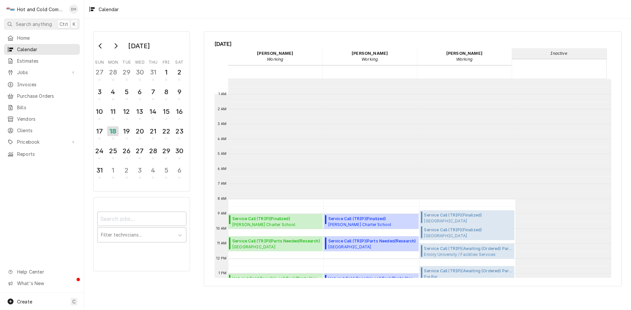 The image size is (631, 310). What do you see at coordinates (142, 112) in the screenshot?
I see `div: Calendar Day Picker` at bounding box center [142, 112].